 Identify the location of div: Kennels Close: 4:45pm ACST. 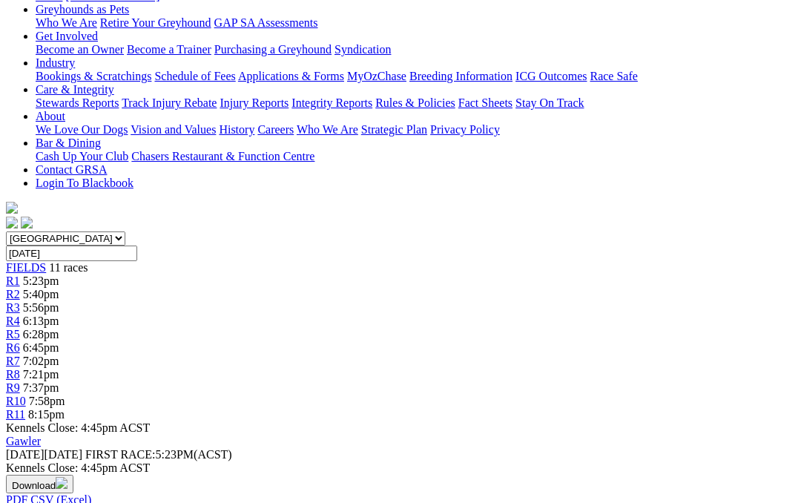
(400, 468).